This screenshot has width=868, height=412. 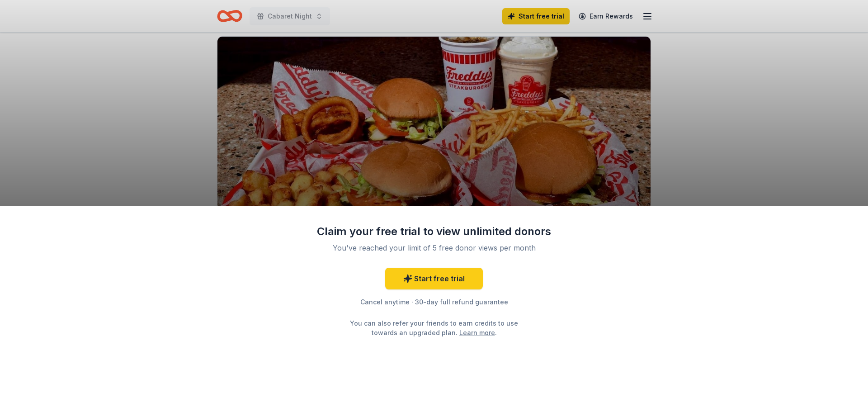 I want to click on a: Start free trial, so click(x=434, y=279).